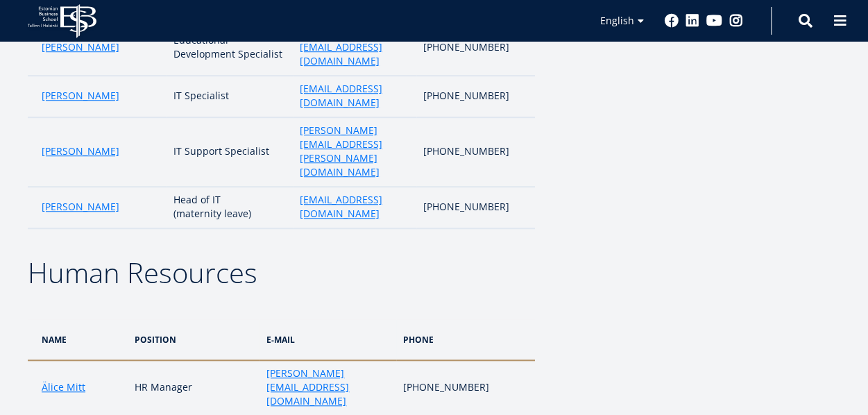 This screenshot has height=415, width=868. I want to click on a: Facebook, so click(672, 21).